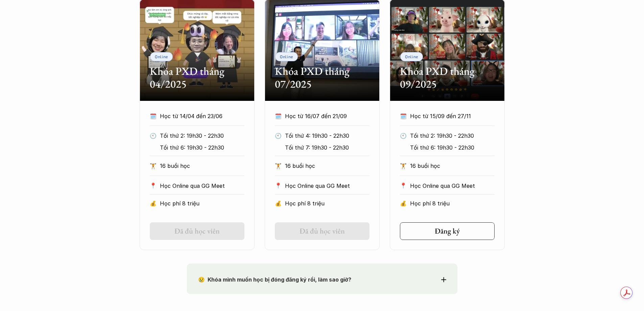 This screenshot has width=644, height=311. I want to click on p: Tối thứ 7: 19h30 - 22h30, so click(332, 147).